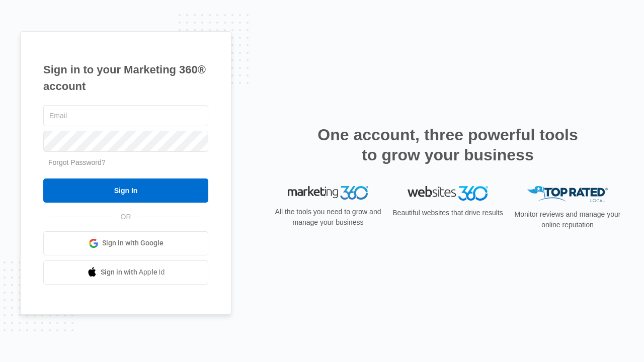  Describe the element at coordinates (125, 273) in the screenshot. I see `a: Sign in with Apple Id` at that location.